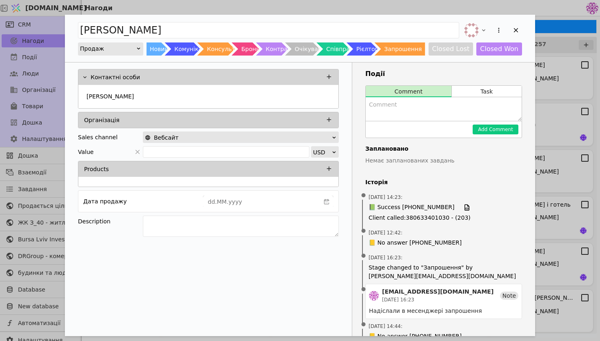 This screenshot has height=341, width=600. Describe the element at coordinates (98, 137) in the screenshot. I see `div: Sales channel` at that location.